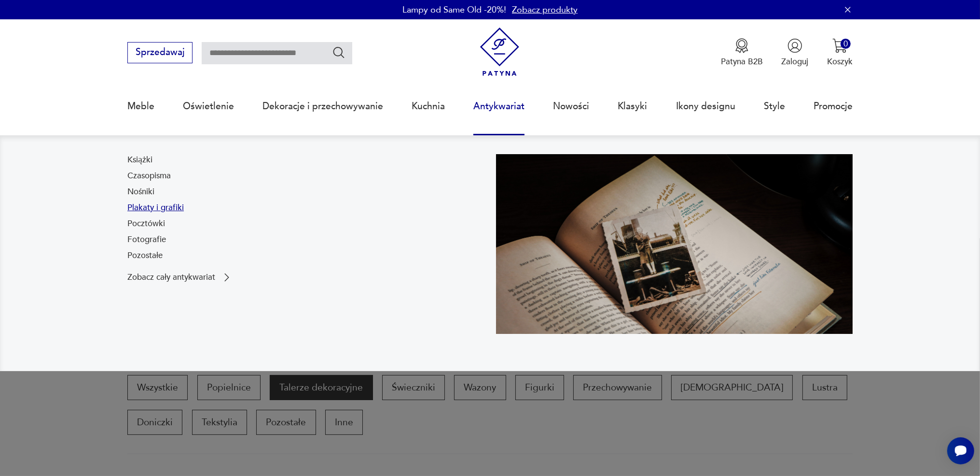  Describe the element at coordinates (839, 45) in the screenshot. I see `img: Ikona koszyka` at that location.